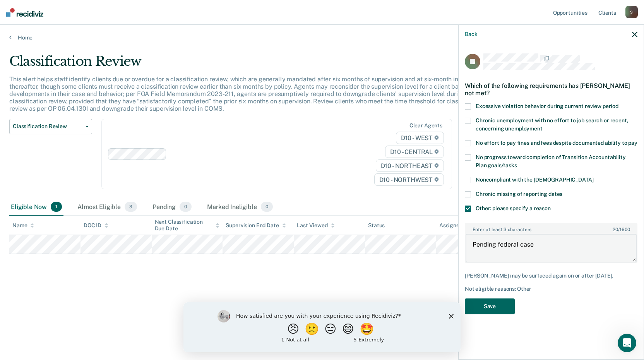 The image size is (644, 360). Describe the element at coordinates (107, 207) in the screenshot. I see `div: Almost Eligible` at that location.